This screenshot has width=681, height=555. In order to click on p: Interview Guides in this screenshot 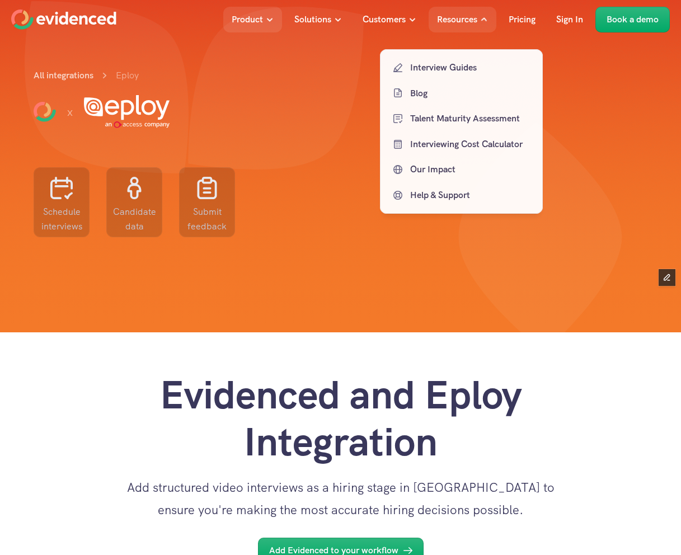, I will do `click(471, 68)`.